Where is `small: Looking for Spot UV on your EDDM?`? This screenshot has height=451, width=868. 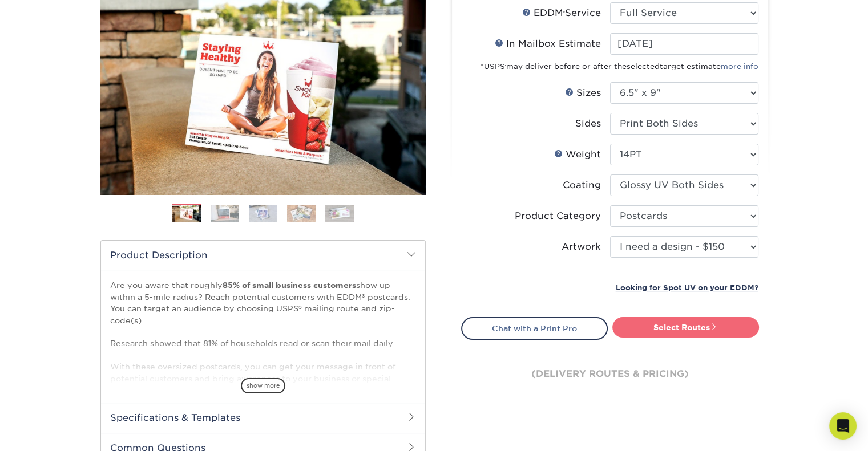 small: Looking for Spot UV on your EDDM? is located at coordinates (687, 287).